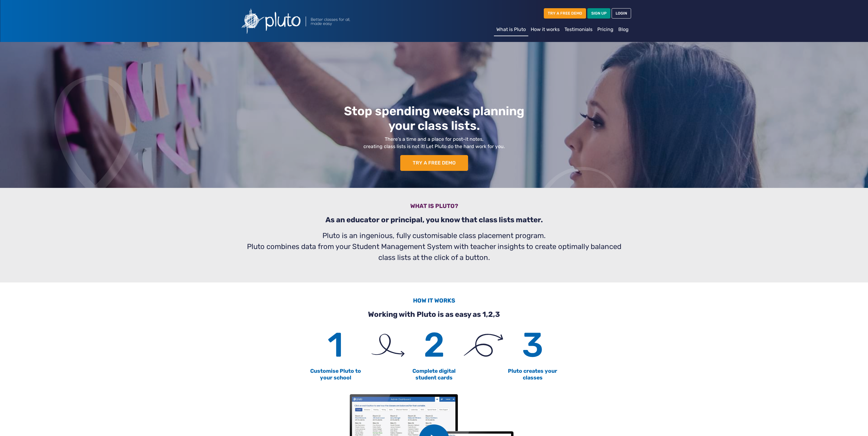  Describe the element at coordinates (623, 29) in the screenshot. I see `a: Blog` at that location.